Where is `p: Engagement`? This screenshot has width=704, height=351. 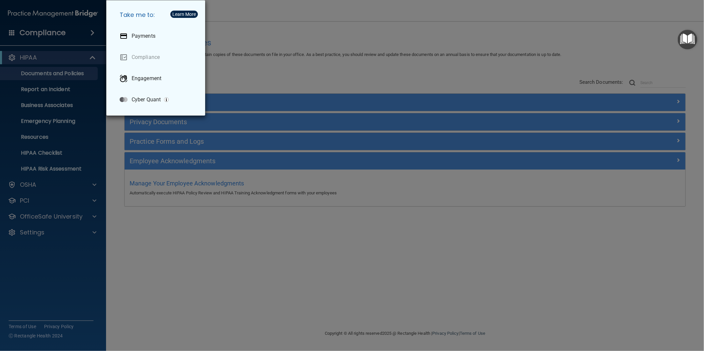
p: Engagement is located at coordinates (146, 79).